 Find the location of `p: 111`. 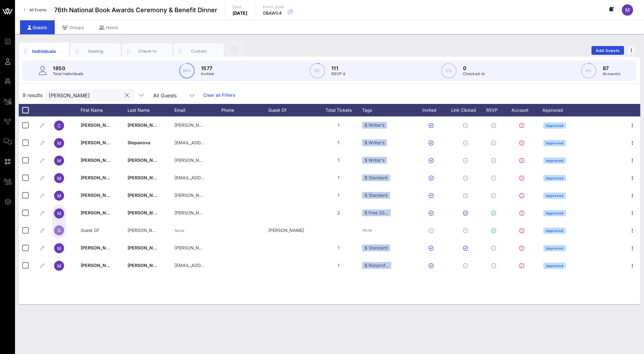

p: 111 is located at coordinates (338, 68).